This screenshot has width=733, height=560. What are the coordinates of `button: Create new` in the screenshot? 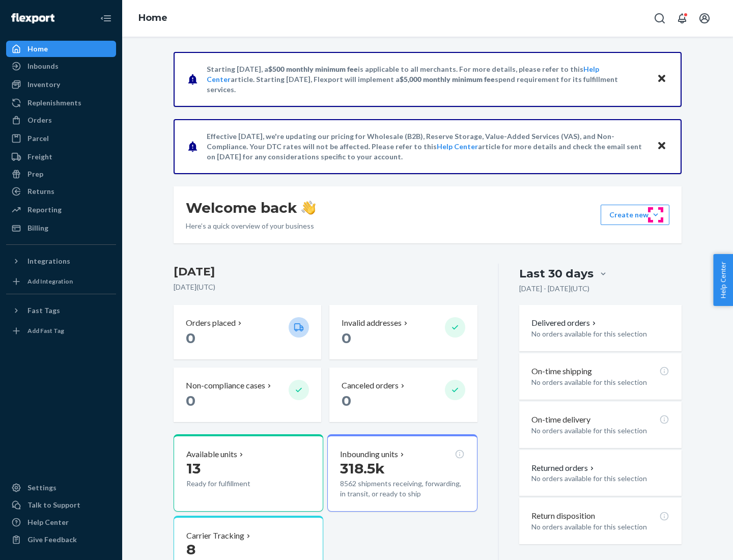 It's located at (635, 215).